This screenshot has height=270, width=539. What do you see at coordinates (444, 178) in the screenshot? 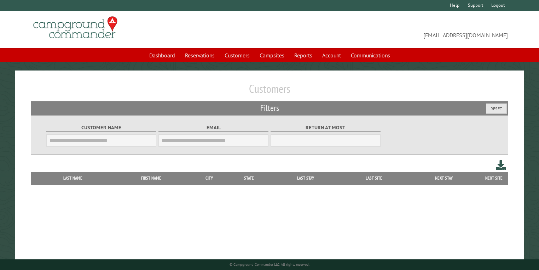
I see `th: Next Stay` at bounding box center [444, 178].